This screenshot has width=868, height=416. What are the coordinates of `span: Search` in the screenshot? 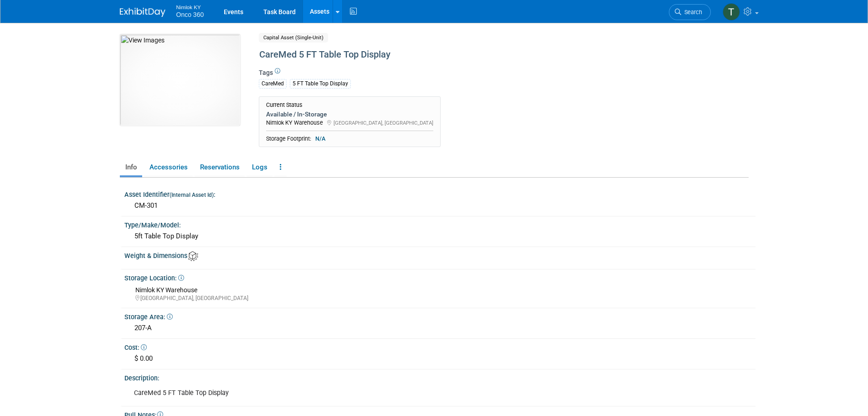 It's located at (692, 11).